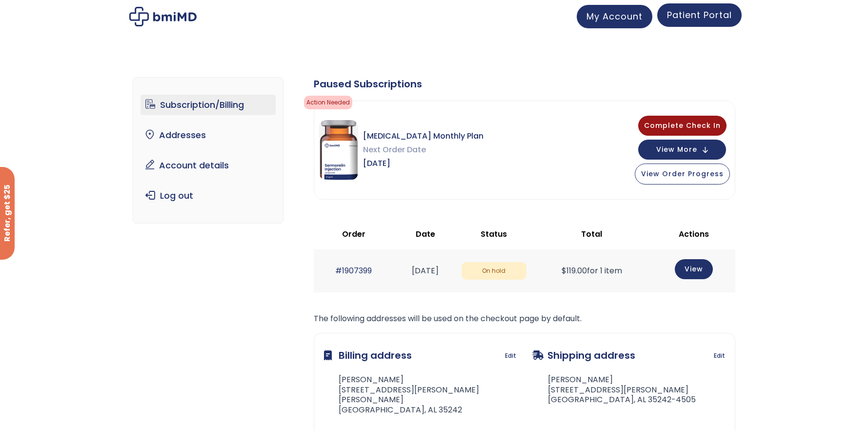 The width and height of the screenshot is (868, 431). I want to click on a: Account details, so click(208, 165).